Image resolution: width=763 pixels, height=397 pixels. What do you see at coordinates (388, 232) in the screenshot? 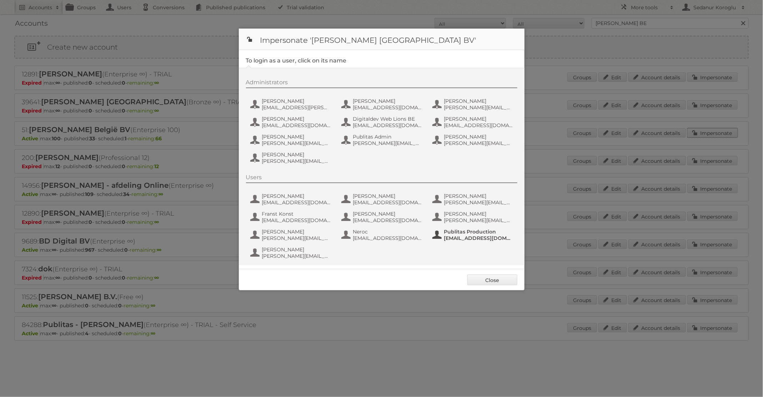
I see `span: Neroc` at bounding box center [388, 232].